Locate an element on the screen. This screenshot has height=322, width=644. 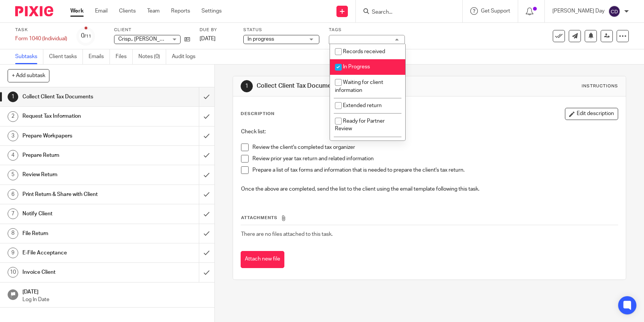
span: Records received is located at coordinates (364, 51).